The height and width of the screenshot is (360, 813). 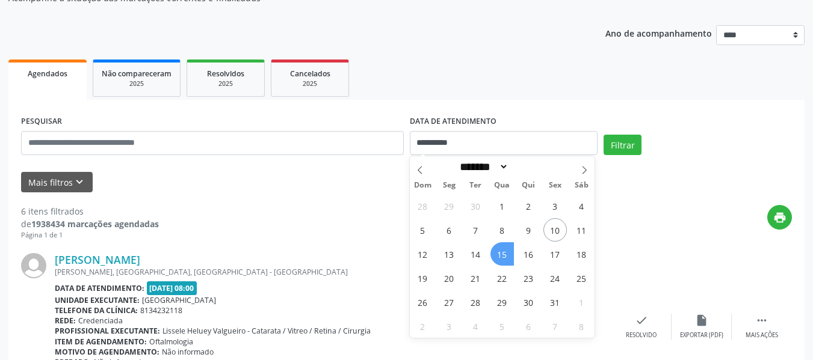 What do you see at coordinates (422, 278) in the screenshot?
I see `span: Outubro 19, 2025` at bounding box center [422, 278].